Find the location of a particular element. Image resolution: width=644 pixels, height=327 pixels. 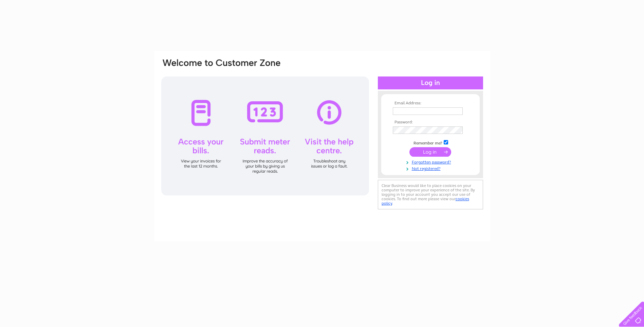

a: cookies policy is located at coordinates (425, 201).